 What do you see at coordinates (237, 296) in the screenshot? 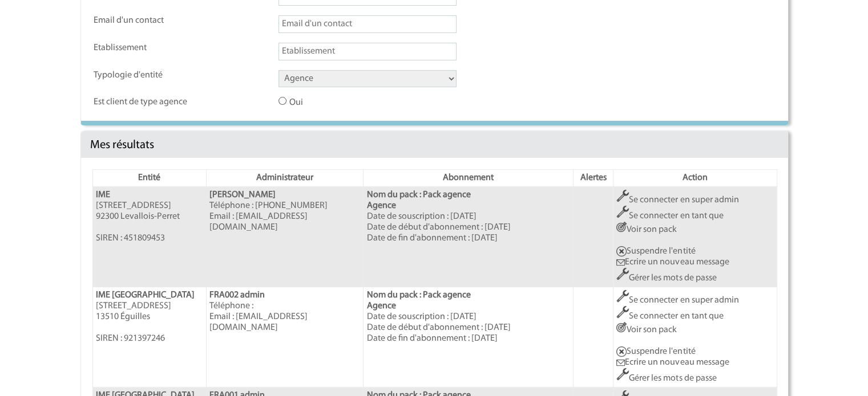
I see `b: FRA002 admin` at bounding box center [237, 296].